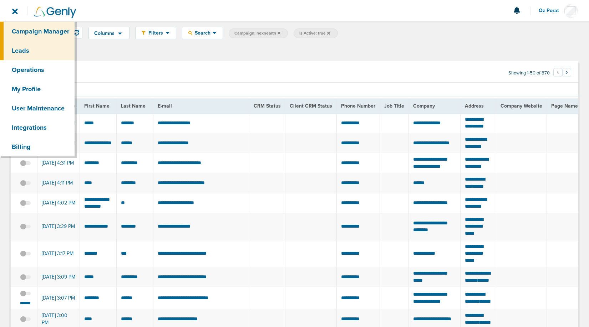 This screenshot has width=589, height=327. I want to click on span: Showing 1-50 of 870, so click(529, 73).